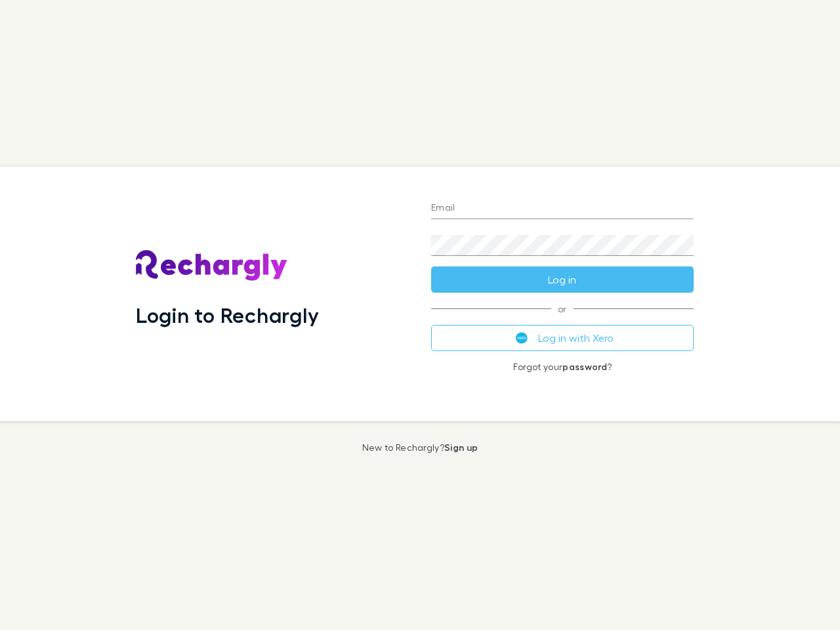  Describe the element at coordinates (562, 338) in the screenshot. I see `button: Log in with Xero` at that location.